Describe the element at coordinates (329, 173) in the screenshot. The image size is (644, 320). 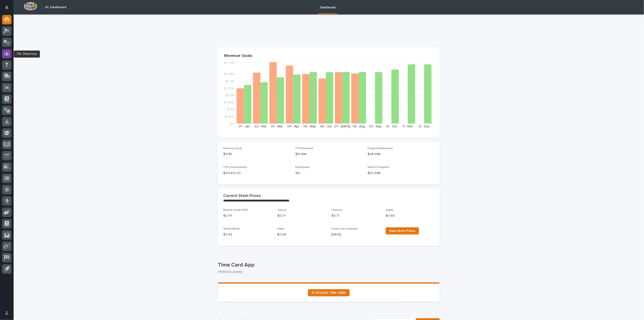
I see `p: 180` at that location.